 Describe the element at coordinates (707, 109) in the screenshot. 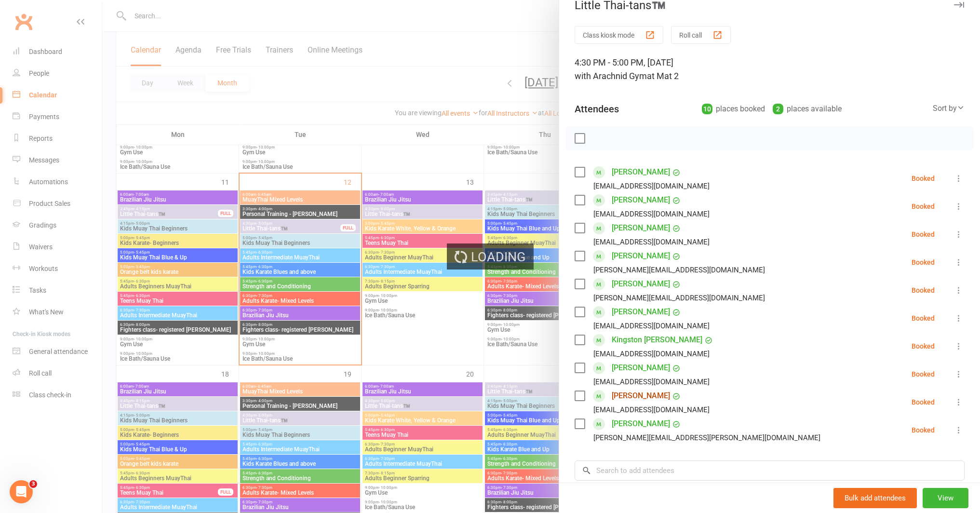

I see `div: 10` at that location.